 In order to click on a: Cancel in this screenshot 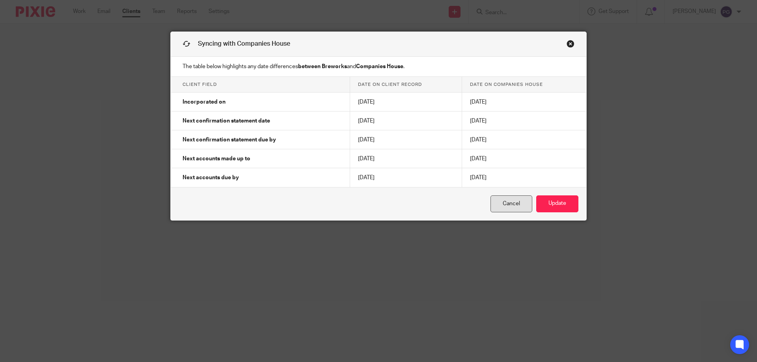, I will do `click(511, 204)`.